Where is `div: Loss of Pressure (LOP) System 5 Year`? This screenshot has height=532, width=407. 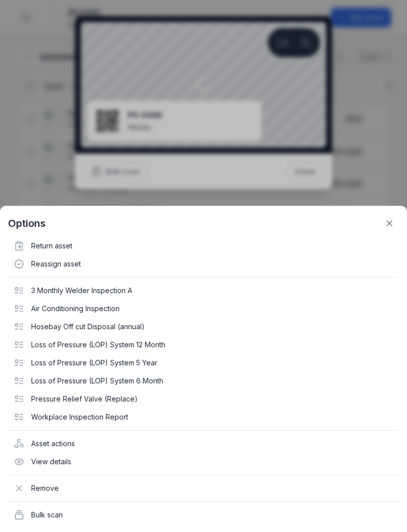 div: Loss of Pressure (LOP) System 5 Year is located at coordinates (204, 363).